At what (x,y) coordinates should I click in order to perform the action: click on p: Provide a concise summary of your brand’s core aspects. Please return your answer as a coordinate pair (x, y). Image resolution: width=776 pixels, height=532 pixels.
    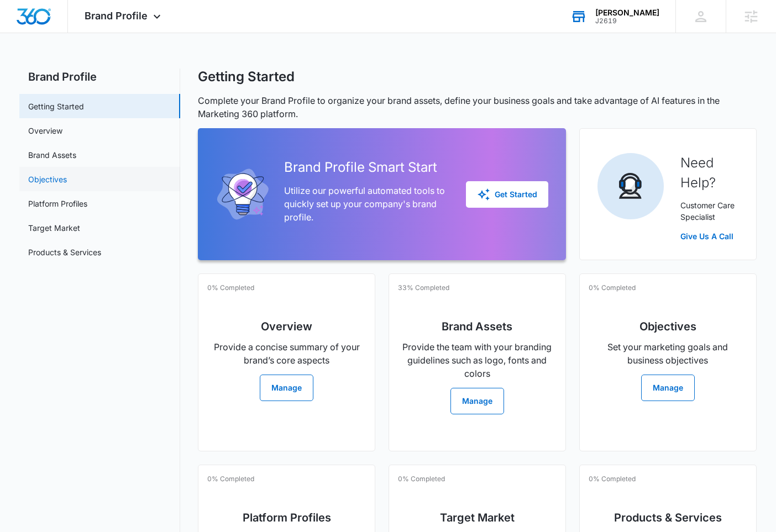
    Looking at the image, I should click on (286, 406).